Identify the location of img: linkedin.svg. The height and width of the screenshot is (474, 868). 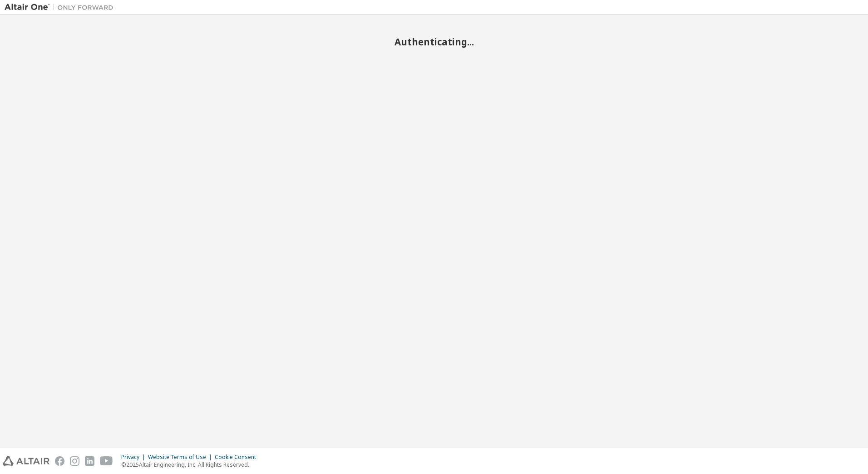
(90, 461).